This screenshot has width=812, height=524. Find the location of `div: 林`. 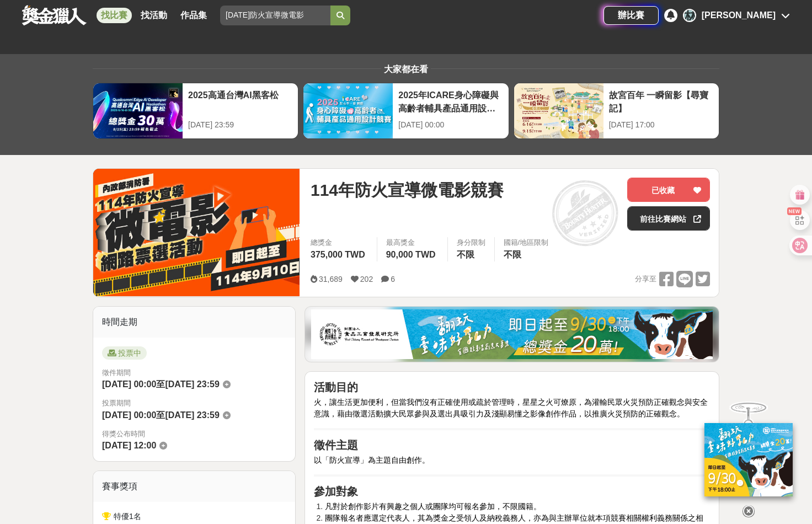

div: 林 is located at coordinates (690, 15).